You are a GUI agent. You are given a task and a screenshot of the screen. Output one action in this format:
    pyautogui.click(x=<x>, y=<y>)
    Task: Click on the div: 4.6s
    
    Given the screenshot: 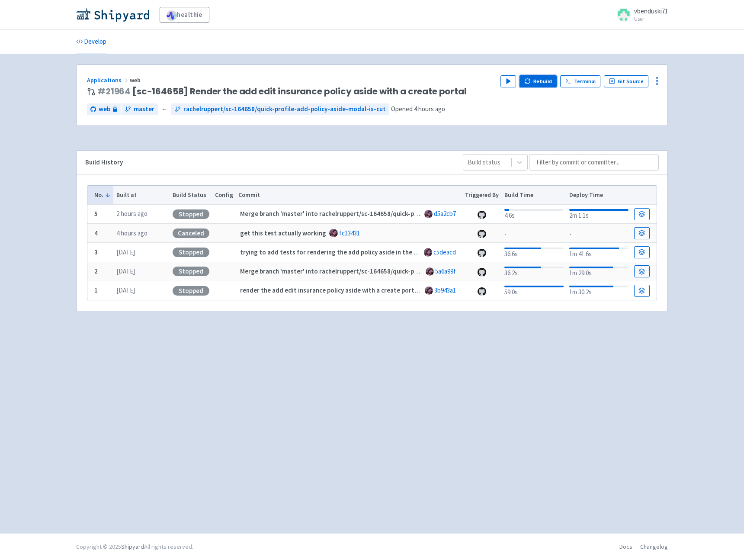 What is the action you would take?
    pyautogui.click(x=533, y=214)
    